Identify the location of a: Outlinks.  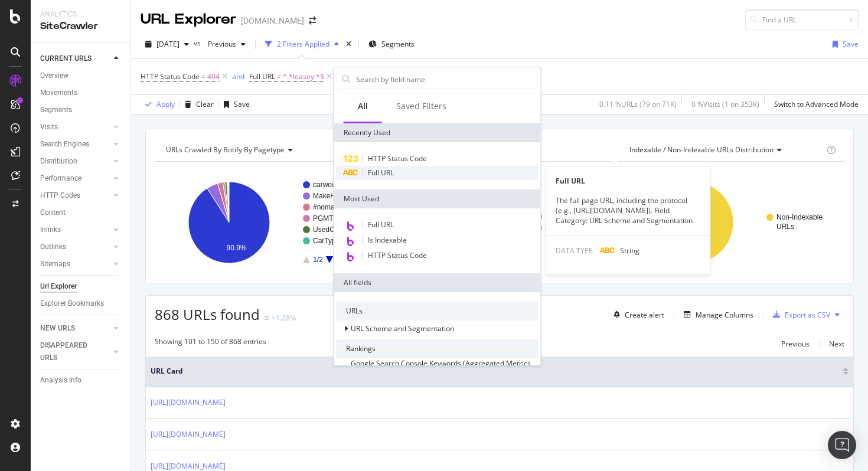
(75, 247).